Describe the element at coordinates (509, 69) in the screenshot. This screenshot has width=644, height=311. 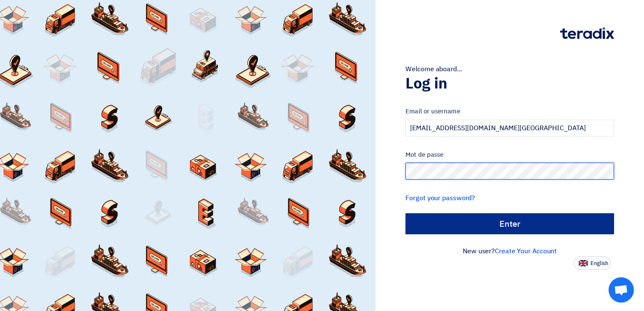
I see `div: Welcome aboard...` at that location.